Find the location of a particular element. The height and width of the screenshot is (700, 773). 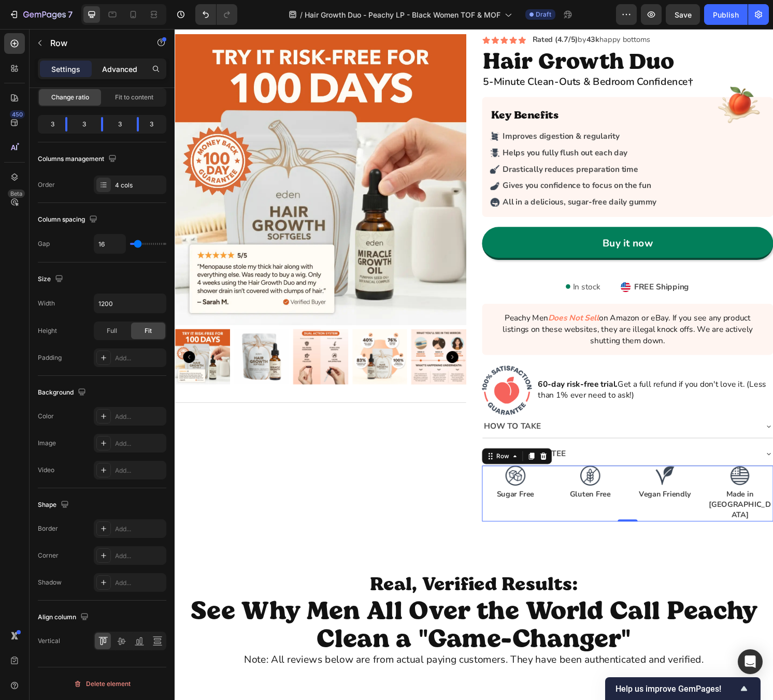

p: FREE Shipping is located at coordinates (505, 267).